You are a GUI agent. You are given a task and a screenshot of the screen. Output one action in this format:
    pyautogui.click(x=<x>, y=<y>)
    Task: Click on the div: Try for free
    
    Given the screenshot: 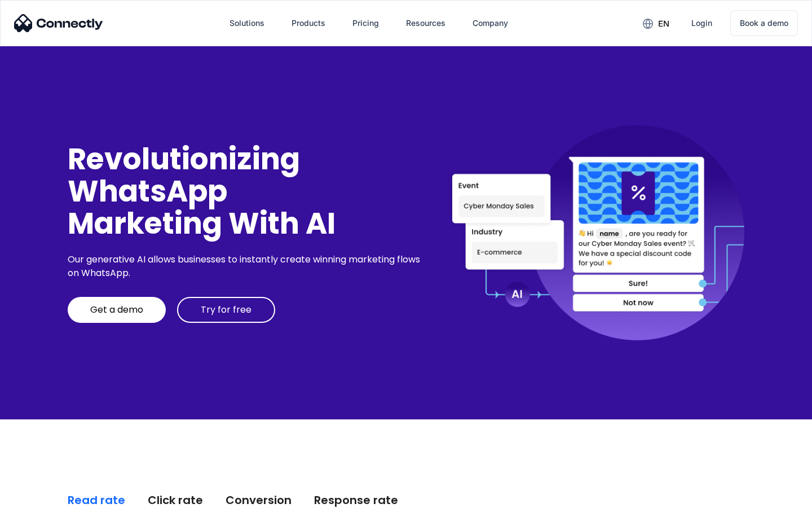 What is the action you would take?
    pyautogui.click(x=226, y=310)
    